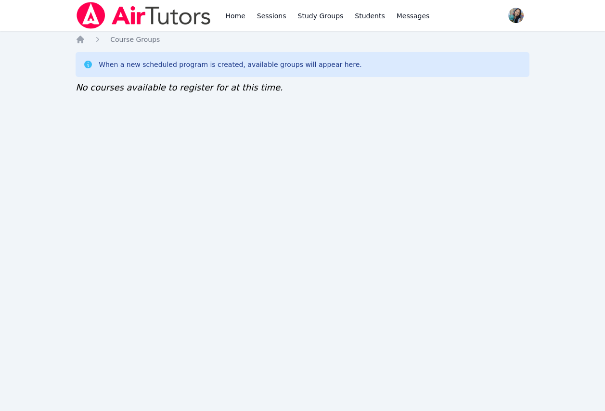 This screenshot has width=605, height=411. What do you see at coordinates (135, 39) in the screenshot?
I see `a: Course Groups` at bounding box center [135, 39].